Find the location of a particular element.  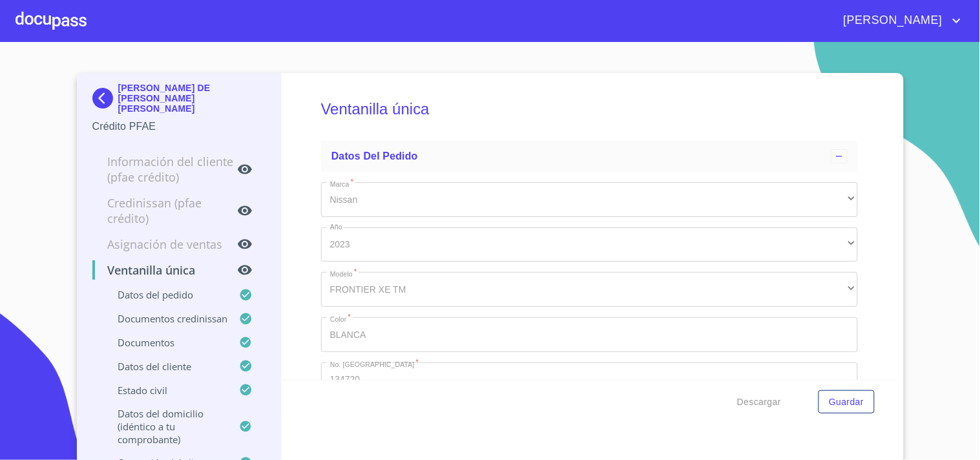

p: Documentos is located at coordinates (166, 343).